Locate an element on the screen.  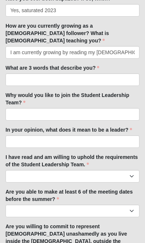
label: Why would you like to join the Student Leadership Team? is located at coordinates (72, 99).